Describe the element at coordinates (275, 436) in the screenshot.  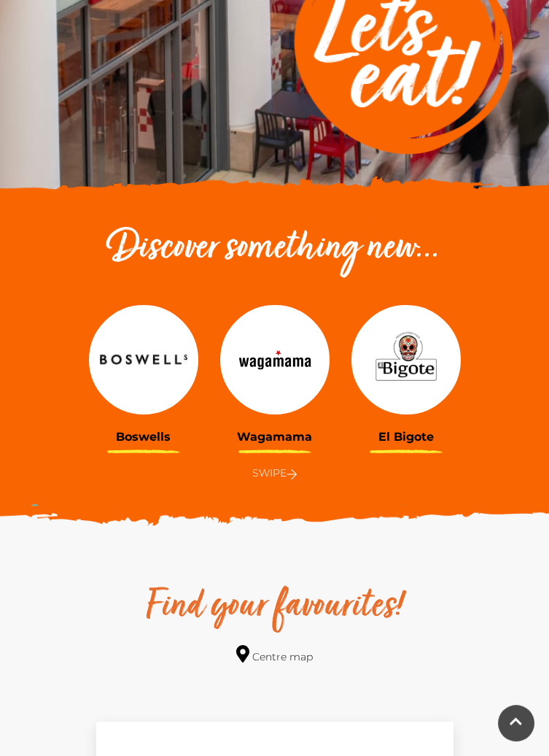
I see `h3: Wagamama` at that location.